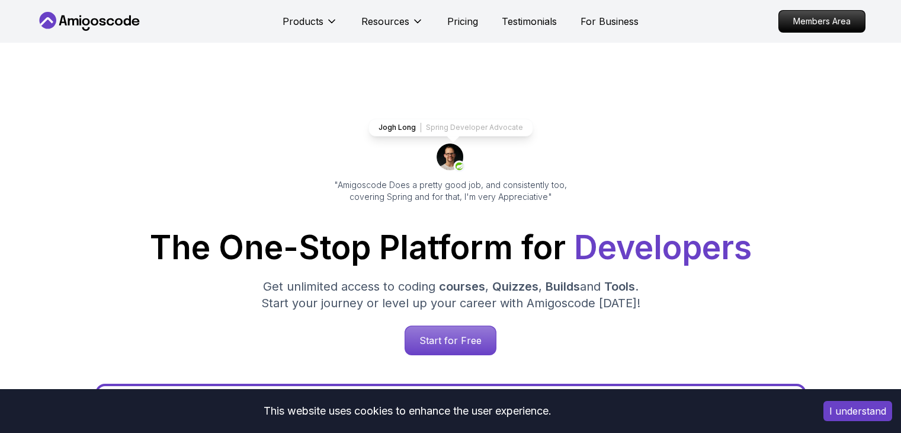 Image resolution: width=901 pixels, height=433 pixels. What do you see at coordinates (451, 158) in the screenshot?
I see `img: josh long` at bounding box center [451, 158].